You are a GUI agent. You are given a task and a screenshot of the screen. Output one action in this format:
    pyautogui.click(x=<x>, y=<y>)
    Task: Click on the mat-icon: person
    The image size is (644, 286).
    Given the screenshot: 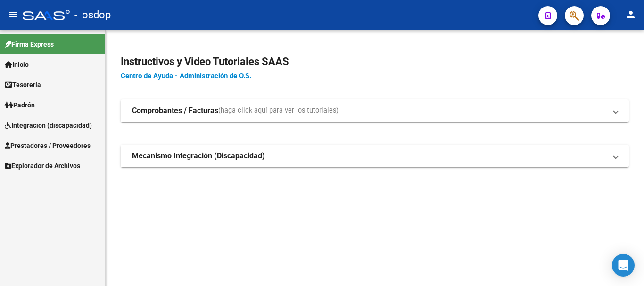 What is the action you would take?
    pyautogui.click(x=631, y=15)
    